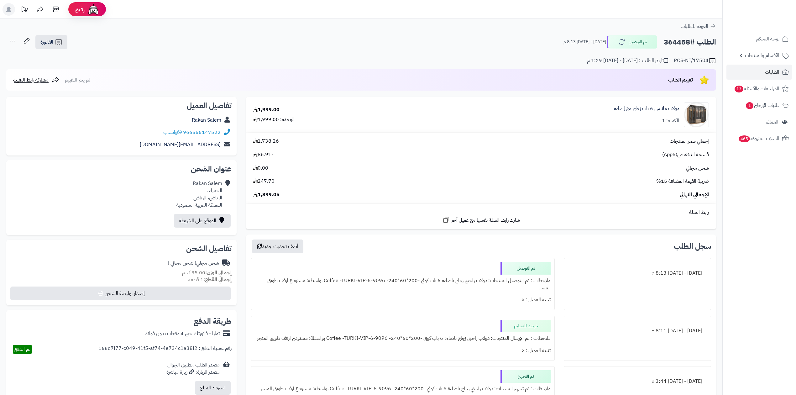 The image size is (796, 395). Describe the element at coordinates (402, 284) in the screenshot. I see `div: ملاحظات : تم التوصيل المنتجات: دولاب راحتي زجاج باضاءة 6 باب كوفي -200*60*240- Coffee -TURKI-VIP-...` at that location.